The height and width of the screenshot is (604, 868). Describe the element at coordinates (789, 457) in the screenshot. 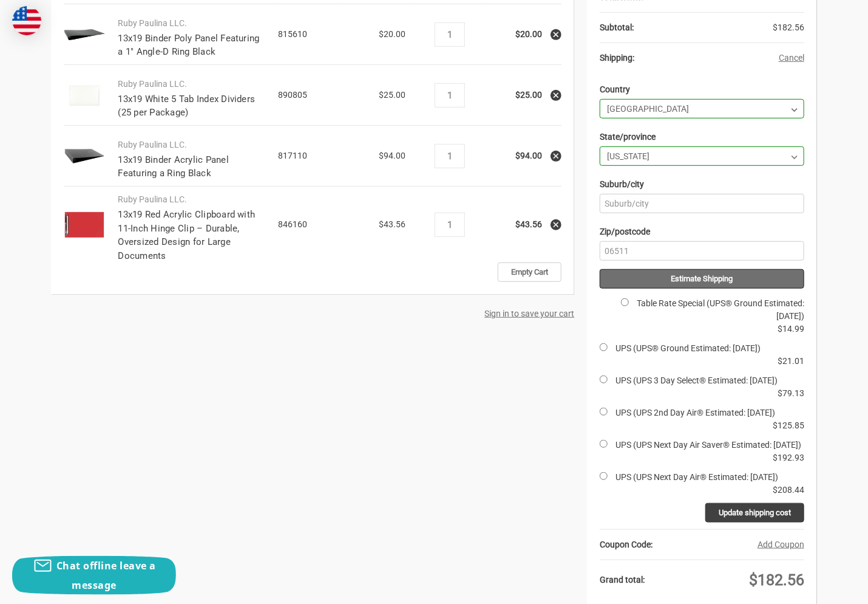

I see `label: $192.93` at that location.